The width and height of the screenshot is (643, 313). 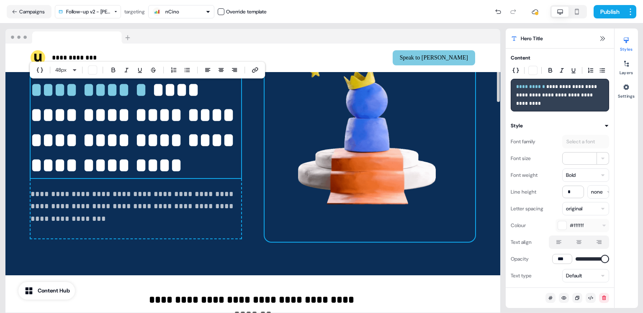 I want to click on div: targeting, so click(x=134, y=12).